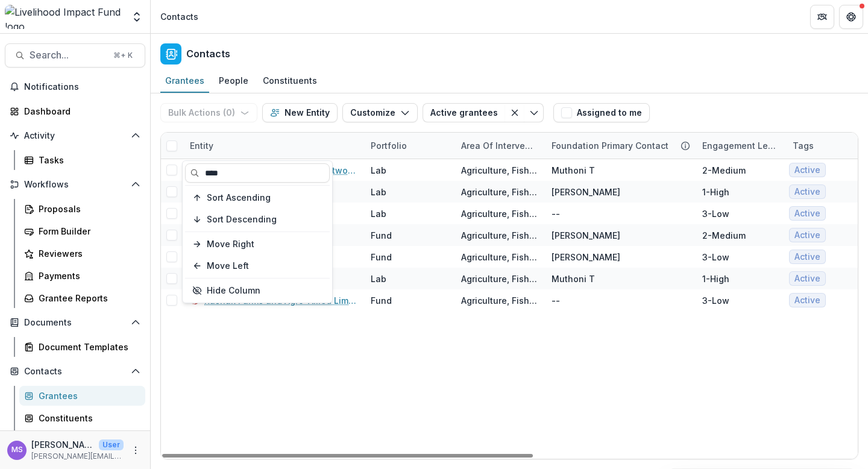 Image resolution: width=868 pixels, height=469 pixels. Describe the element at coordinates (75, 87) in the screenshot. I see `button: Notifications` at that location.